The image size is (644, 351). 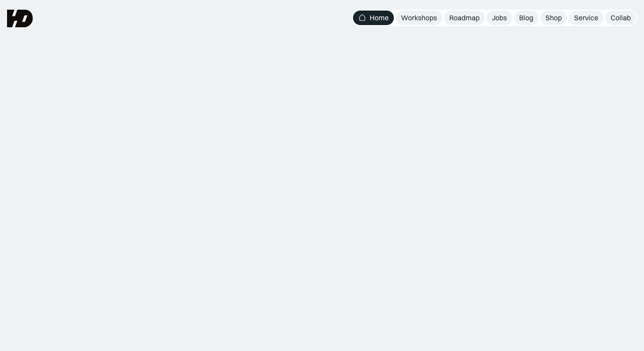 I want to click on div: Workshops, so click(x=419, y=17).